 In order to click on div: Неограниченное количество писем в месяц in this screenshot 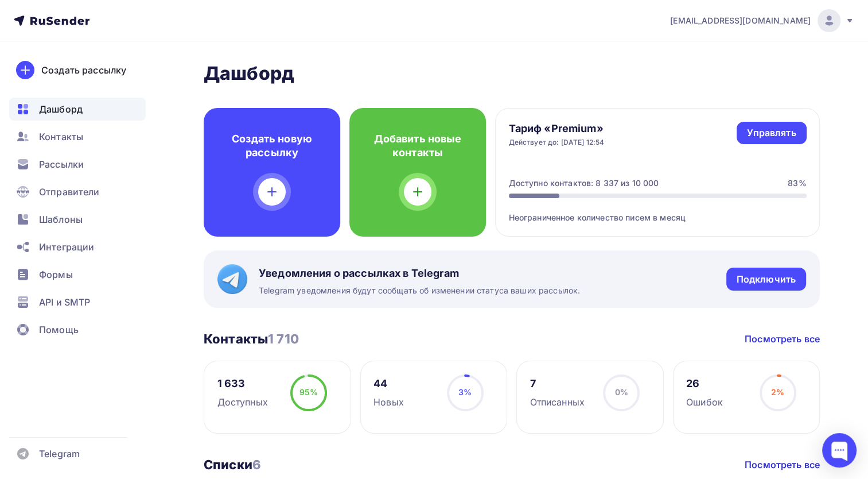, I will do `click(657, 210)`.